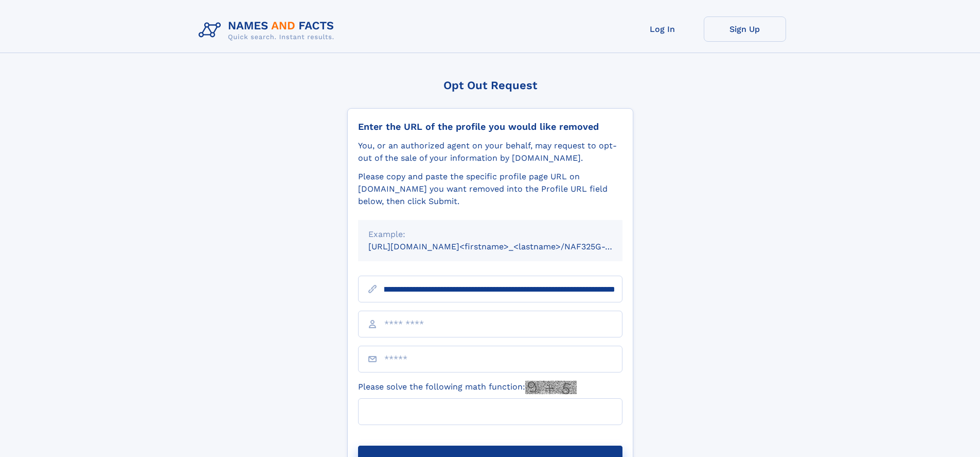  Describe the element at coordinates (467, 387) in the screenshot. I see `label: Please solve the following math function:` at that location.